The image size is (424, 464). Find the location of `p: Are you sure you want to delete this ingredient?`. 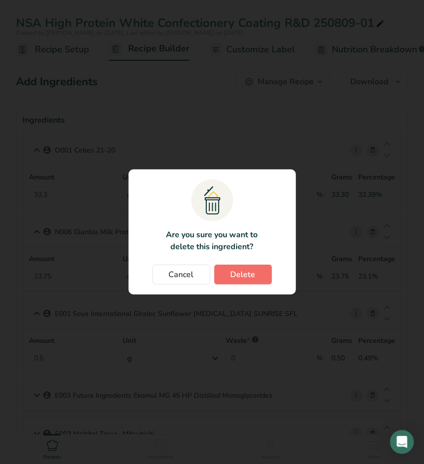

p: Are you sure you want to delete this ingredient? is located at coordinates (212, 241).